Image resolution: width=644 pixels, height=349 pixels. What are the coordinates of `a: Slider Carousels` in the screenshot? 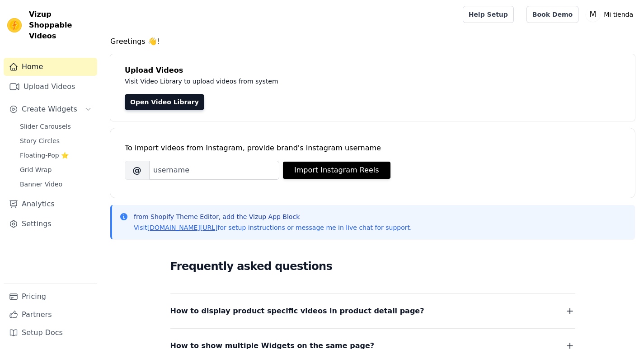 It's located at (55, 126).